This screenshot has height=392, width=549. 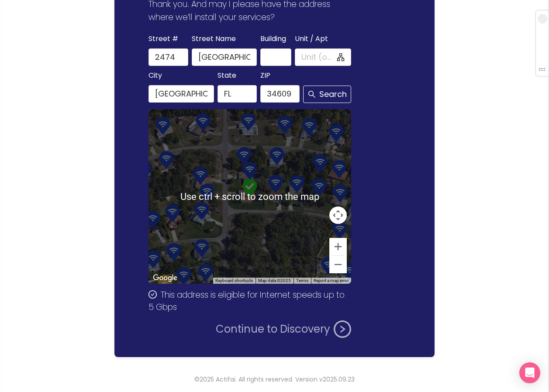 I want to click on a: Open this area in Google Maps (opens a new window), so click(x=165, y=278).